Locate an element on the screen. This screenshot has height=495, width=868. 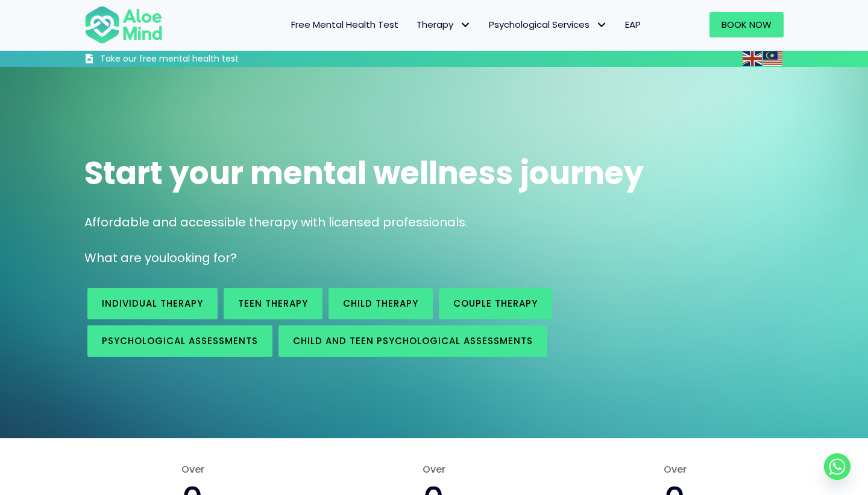
span: Psychological Services is located at coordinates (548, 24).